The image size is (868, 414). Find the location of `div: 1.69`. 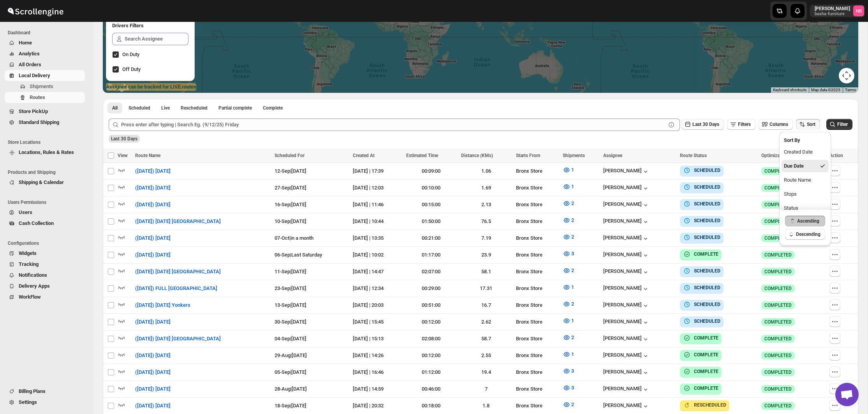

div: 1.69 is located at coordinates (486, 188).